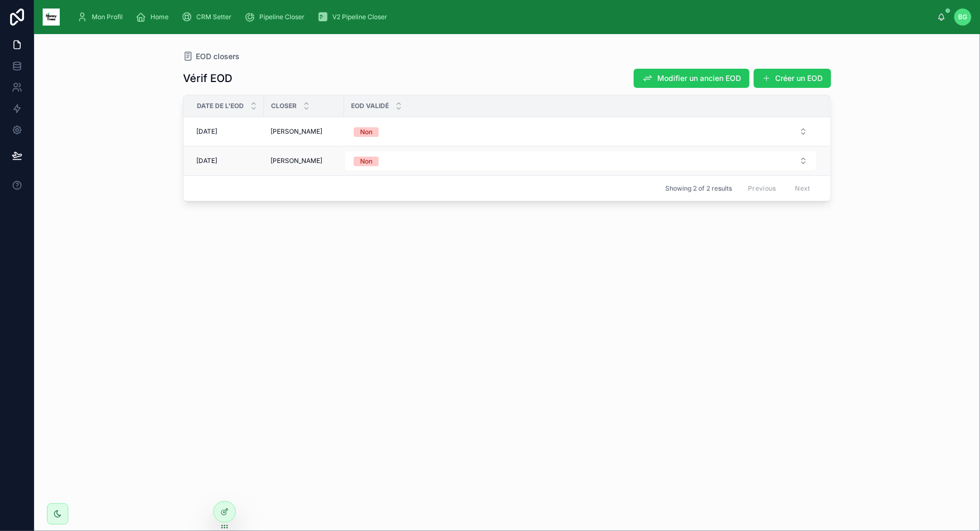 This screenshot has width=980, height=531. What do you see at coordinates (276, 17) in the screenshot?
I see `a: Pipeline Closer` at bounding box center [276, 17].